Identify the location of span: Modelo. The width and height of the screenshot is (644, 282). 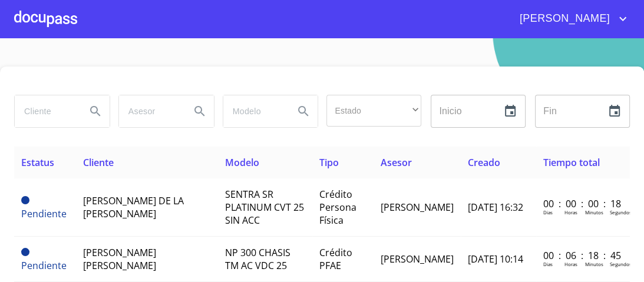
(242, 162).